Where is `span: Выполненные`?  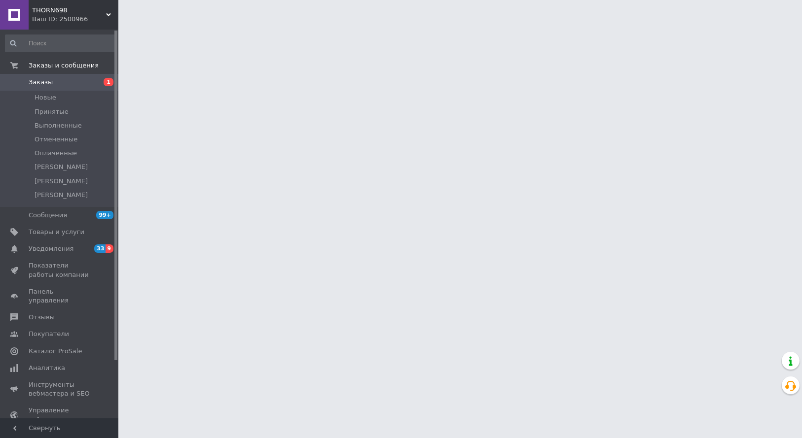
span: Выполненные is located at coordinates (58, 126).